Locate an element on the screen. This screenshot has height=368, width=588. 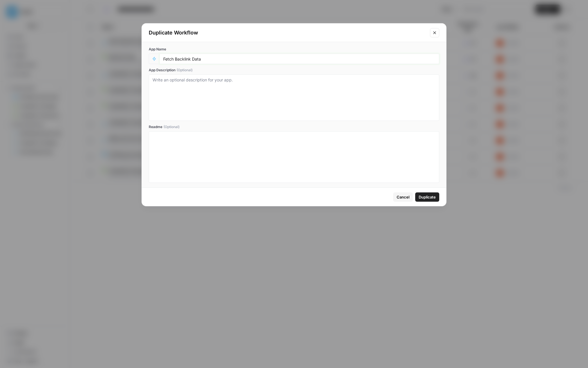
div: Duplicate Workflow is located at coordinates (288, 33).